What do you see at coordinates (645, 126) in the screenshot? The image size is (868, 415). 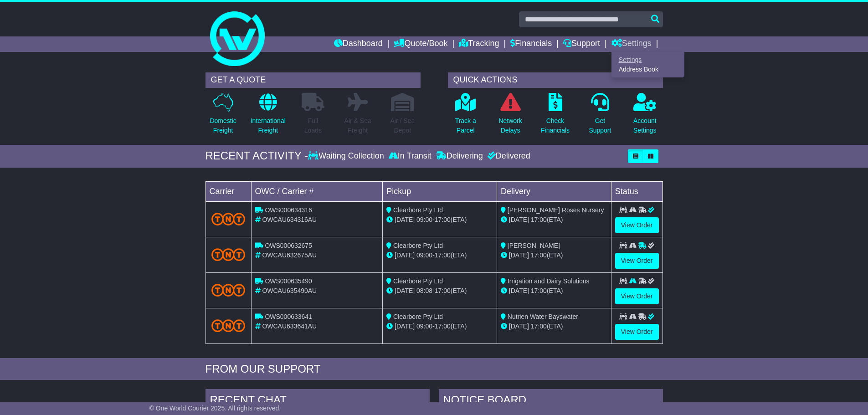 I see `p: Account Settings` at bounding box center [645, 126].